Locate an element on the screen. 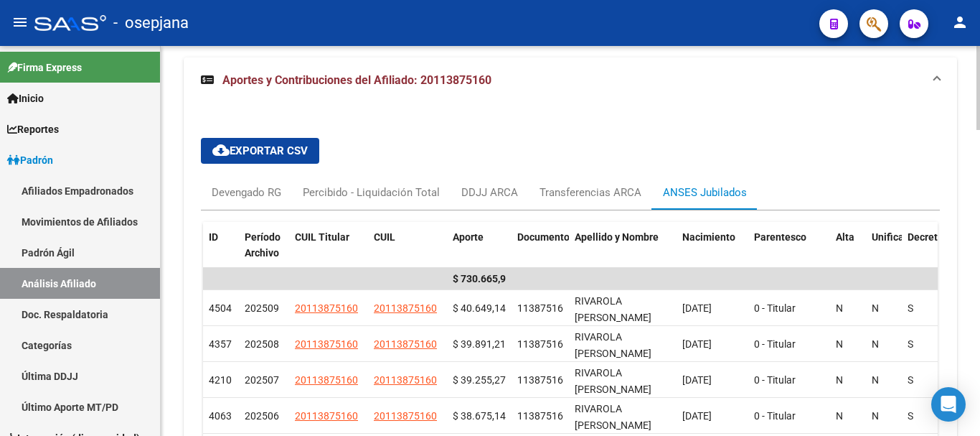 Image resolution: width=980 pixels, height=436 pixels. span: Exportar CSV is located at coordinates (259, 151).